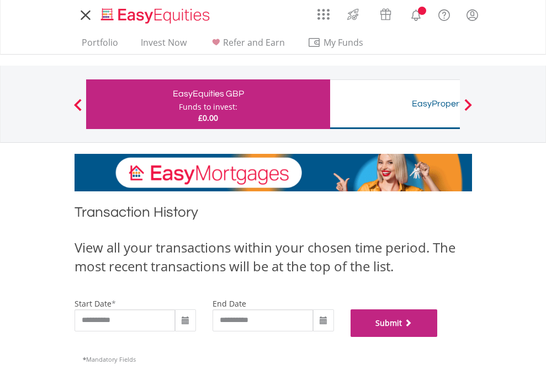 This screenshot has width=546, height=370. What do you see at coordinates (323, 12) in the screenshot?
I see `a: AppsGrid` at bounding box center [323, 12].